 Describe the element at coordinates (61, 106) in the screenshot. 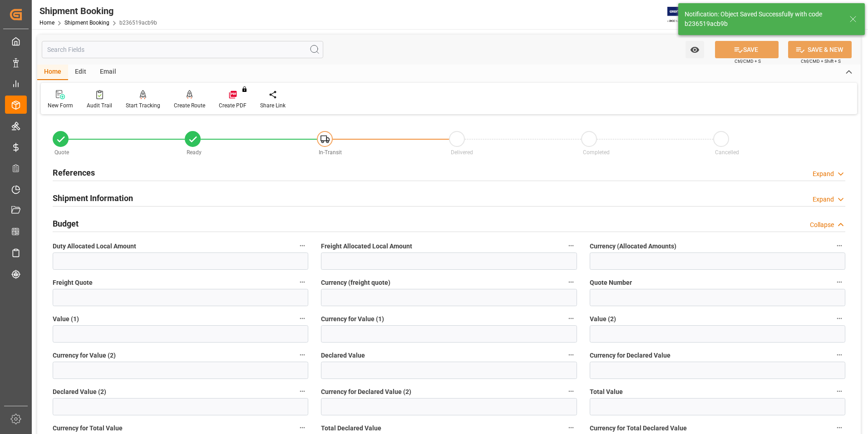

I see `div: New Form` at that location.